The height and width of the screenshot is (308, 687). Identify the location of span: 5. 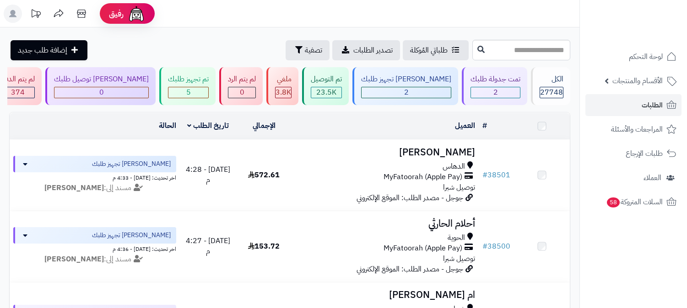
(189, 92).